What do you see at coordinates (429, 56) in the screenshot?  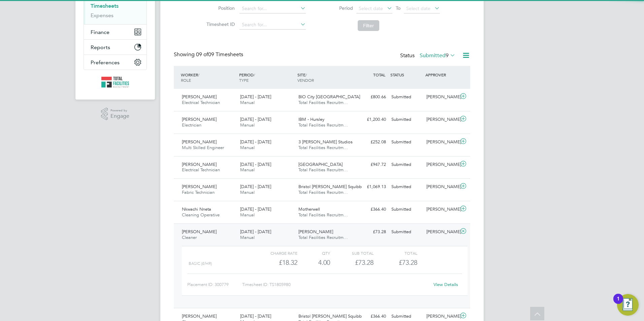 I see `div: Status` at bounding box center [429, 56].